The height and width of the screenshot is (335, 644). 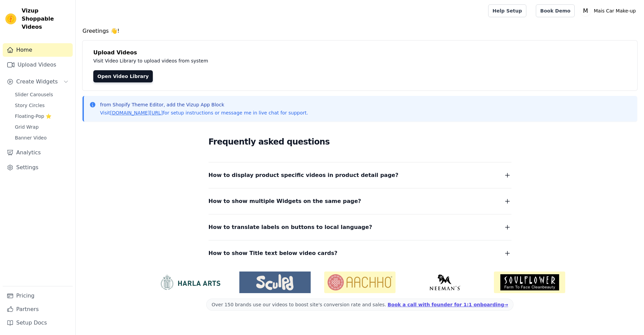 I want to click on span: How to translate labels on buttons to local language?, so click(x=290, y=227).